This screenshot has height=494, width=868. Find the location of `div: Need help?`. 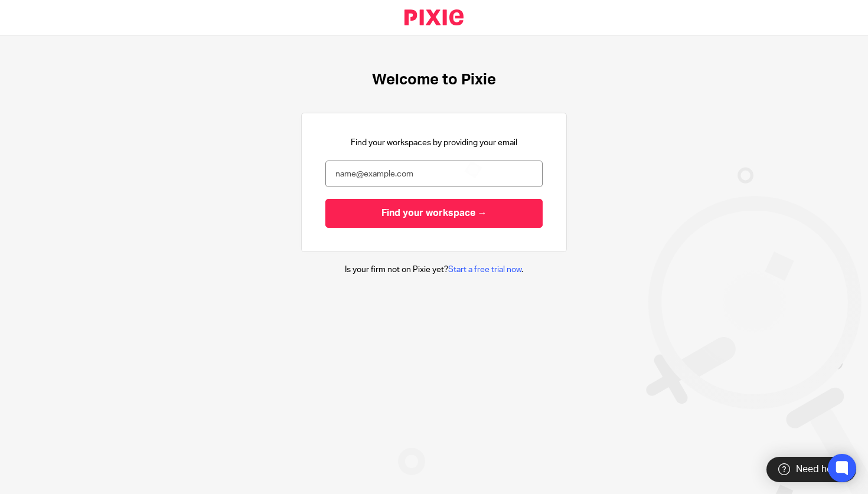

div: Need help? is located at coordinates (811, 468).